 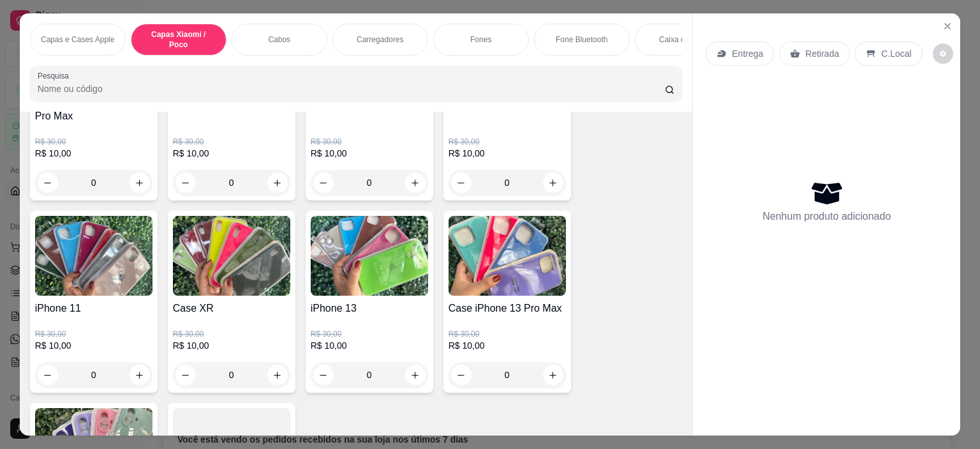 I want to click on p: Cabos, so click(x=278, y=39).